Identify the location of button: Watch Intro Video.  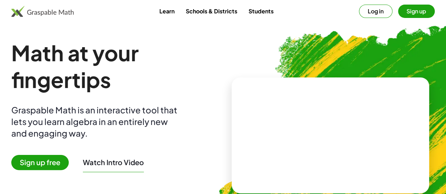
(113, 162).